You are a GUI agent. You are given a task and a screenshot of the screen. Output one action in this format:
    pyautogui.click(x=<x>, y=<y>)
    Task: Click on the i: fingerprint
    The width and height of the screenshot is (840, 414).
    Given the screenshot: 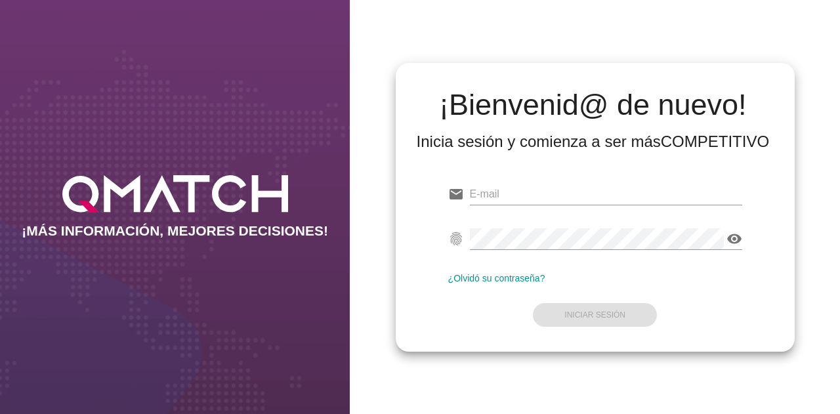 What is the action you would take?
    pyautogui.click(x=456, y=239)
    